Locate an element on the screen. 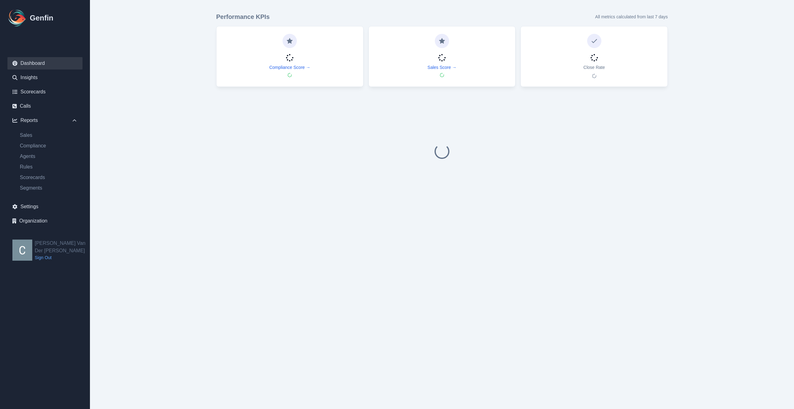 The width and height of the screenshot is (794, 409). a: Dashboard is located at coordinates (45, 63).